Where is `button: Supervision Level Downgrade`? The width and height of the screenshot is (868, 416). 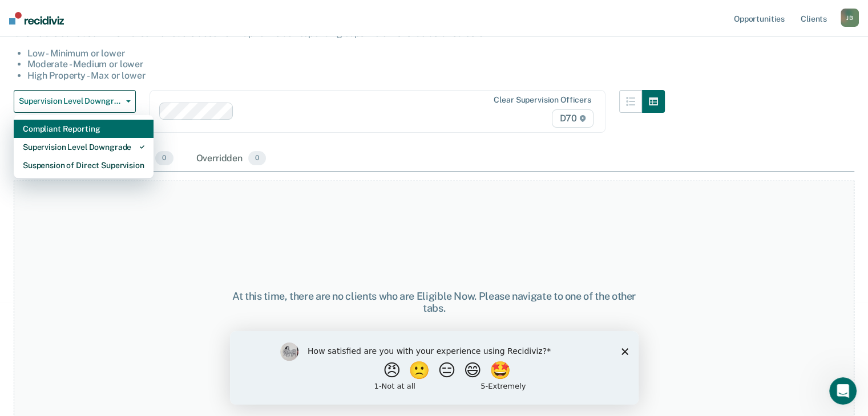
button: Supervision Level Downgrade is located at coordinates (75, 102).